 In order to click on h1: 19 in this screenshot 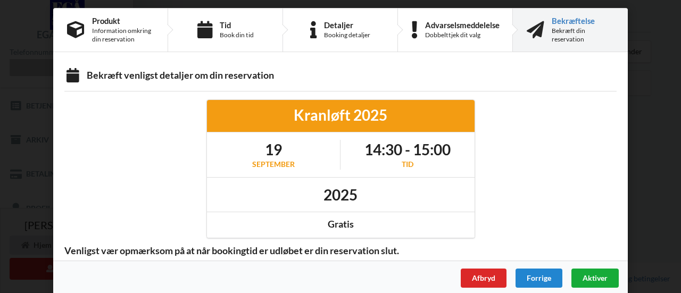, I will do `click(274, 150)`.